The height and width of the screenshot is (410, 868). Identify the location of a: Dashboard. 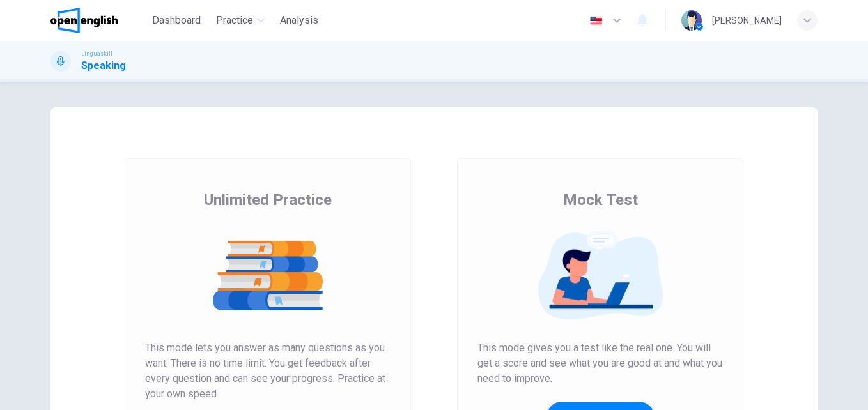
(176, 21).